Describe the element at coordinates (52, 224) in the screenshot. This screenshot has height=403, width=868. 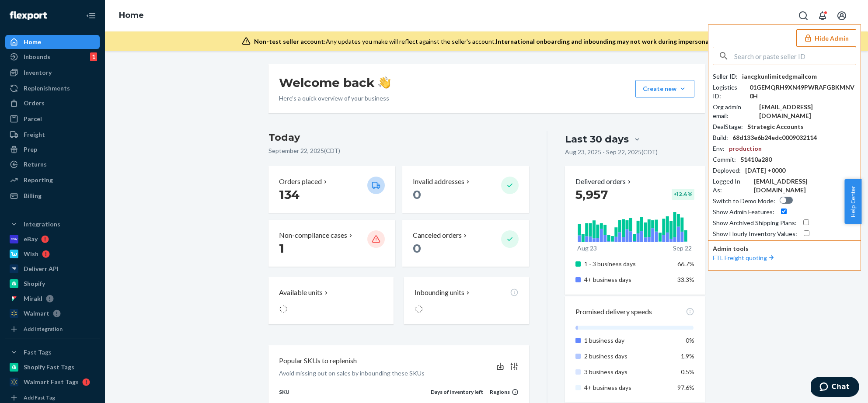
I see `button: Integrations` at that location.